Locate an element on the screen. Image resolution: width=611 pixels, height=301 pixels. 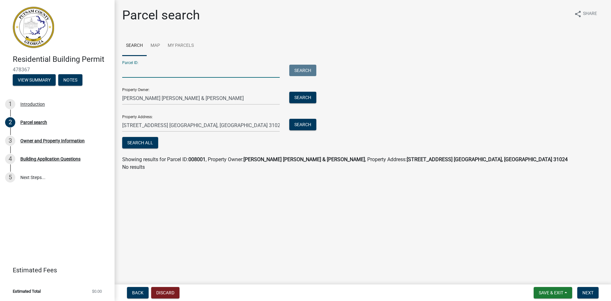
div: Owner and Property Information is located at coordinates (53, 141).